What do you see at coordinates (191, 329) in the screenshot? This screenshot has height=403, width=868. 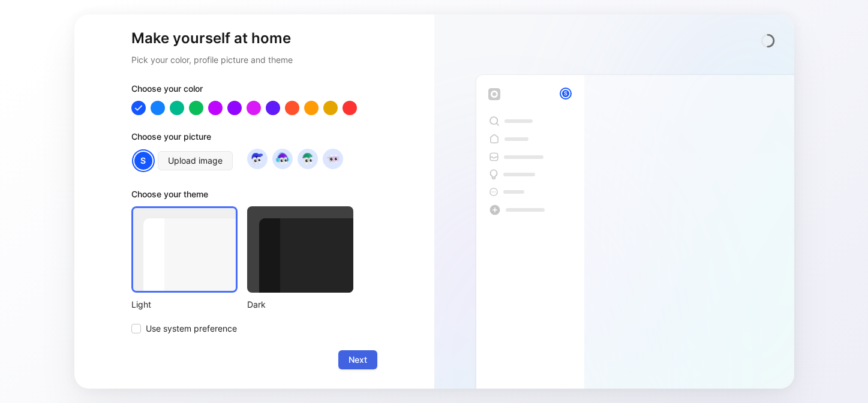 I see `span: Use system preference` at bounding box center [191, 329].